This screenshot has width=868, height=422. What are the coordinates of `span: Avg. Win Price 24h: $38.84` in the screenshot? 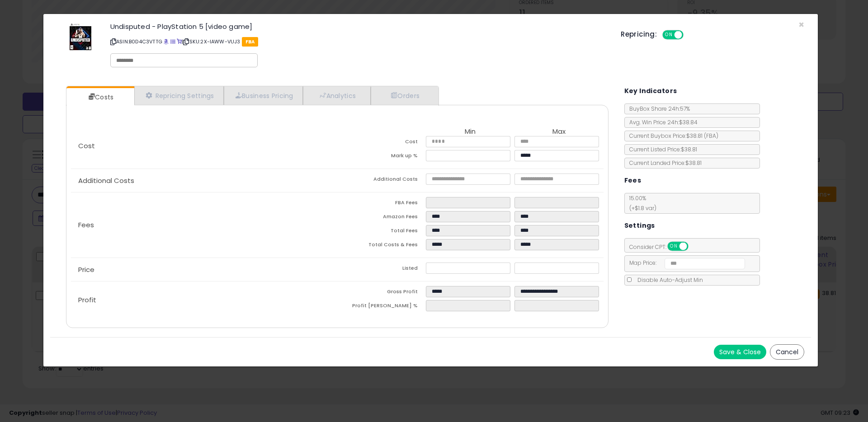 It's located at (661, 122).